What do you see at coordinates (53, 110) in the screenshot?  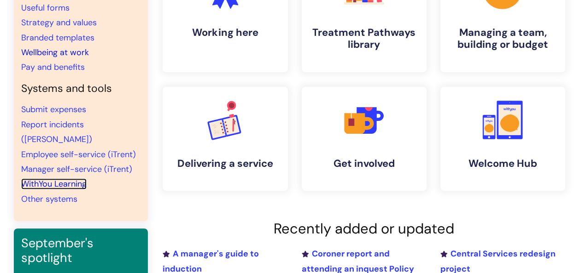 I see `a: Submit expenses` at bounding box center [53, 110].